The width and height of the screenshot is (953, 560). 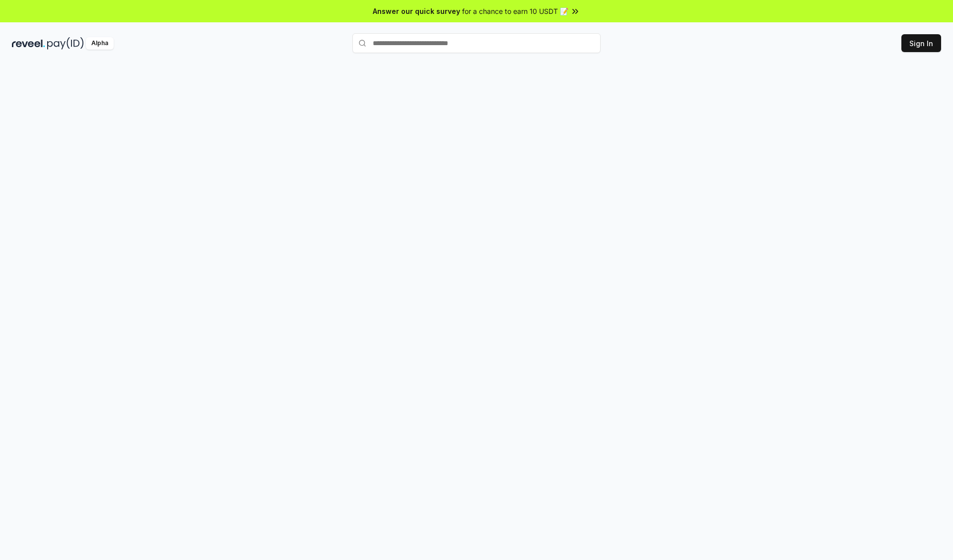 What do you see at coordinates (417, 11) in the screenshot?
I see `span: Answer our quick survey` at bounding box center [417, 11].